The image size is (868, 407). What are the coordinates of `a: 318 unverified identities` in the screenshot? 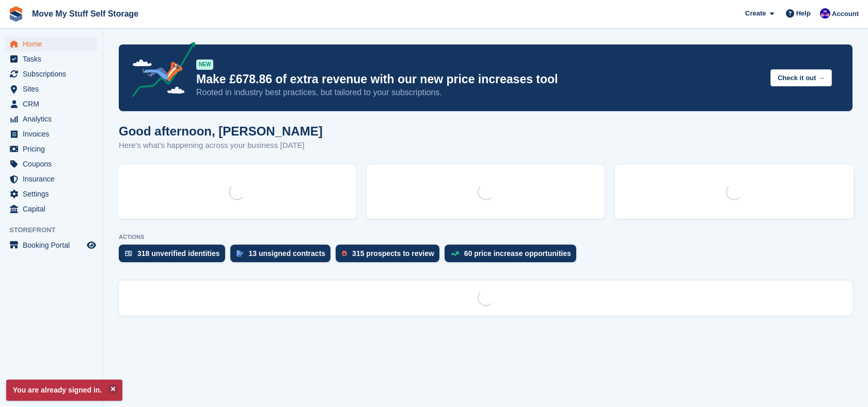 It's located at (174, 256).